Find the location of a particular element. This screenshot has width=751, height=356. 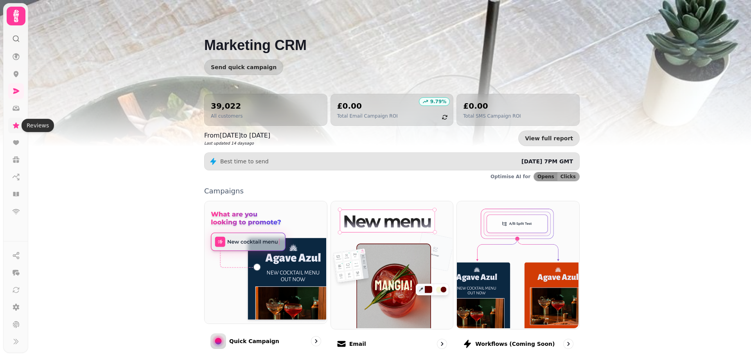

a: Quick CampaignQuick Campaign is located at coordinates (266, 278).